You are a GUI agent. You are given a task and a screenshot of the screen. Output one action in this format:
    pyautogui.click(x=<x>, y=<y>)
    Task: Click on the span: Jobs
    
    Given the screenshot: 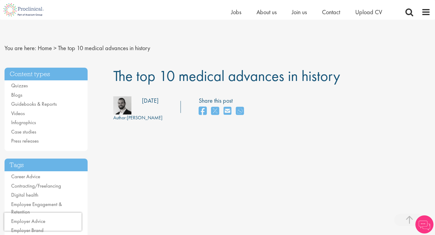 What is the action you would take?
    pyautogui.click(x=236, y=12)
    